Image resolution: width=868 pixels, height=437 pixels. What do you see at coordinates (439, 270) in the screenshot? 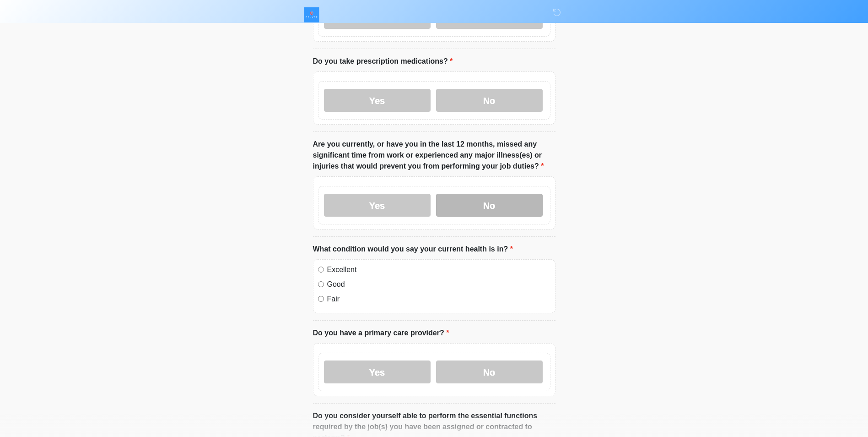
I see `label: Excellent` at bounding box center [439, 270].